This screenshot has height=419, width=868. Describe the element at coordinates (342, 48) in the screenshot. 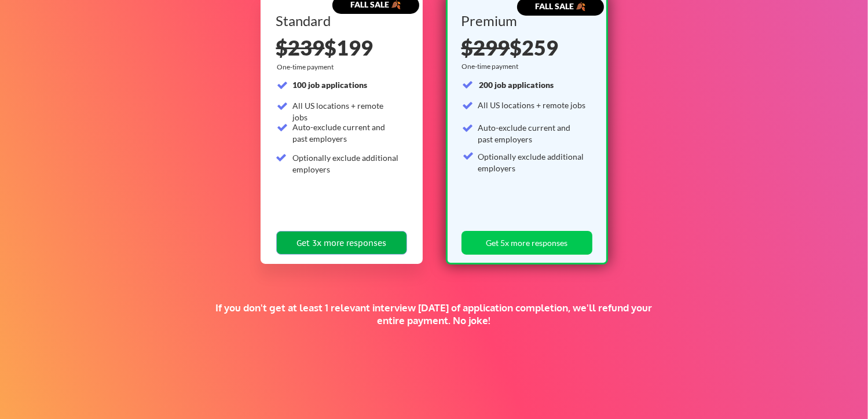

I see `div: $199` at that location.